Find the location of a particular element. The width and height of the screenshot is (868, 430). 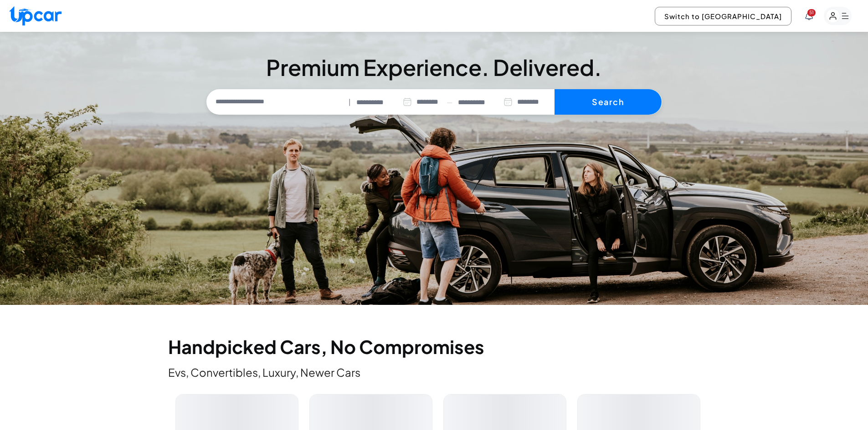

img: Upcar Logo is located at coordinates (35, 15).